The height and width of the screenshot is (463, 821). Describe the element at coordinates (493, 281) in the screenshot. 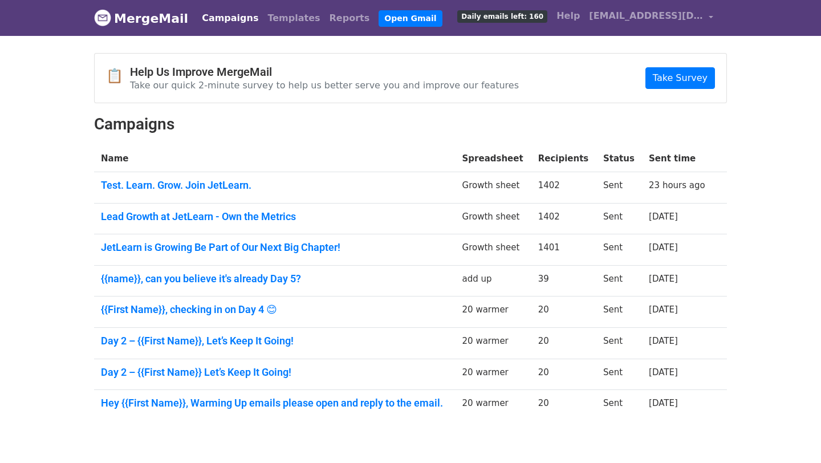

I see `td: add up` at that location.